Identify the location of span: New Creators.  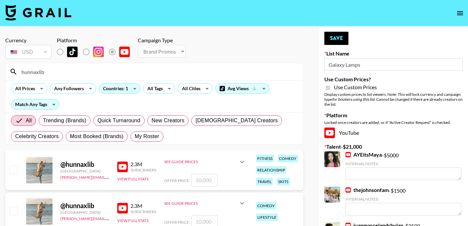
(168, 121).